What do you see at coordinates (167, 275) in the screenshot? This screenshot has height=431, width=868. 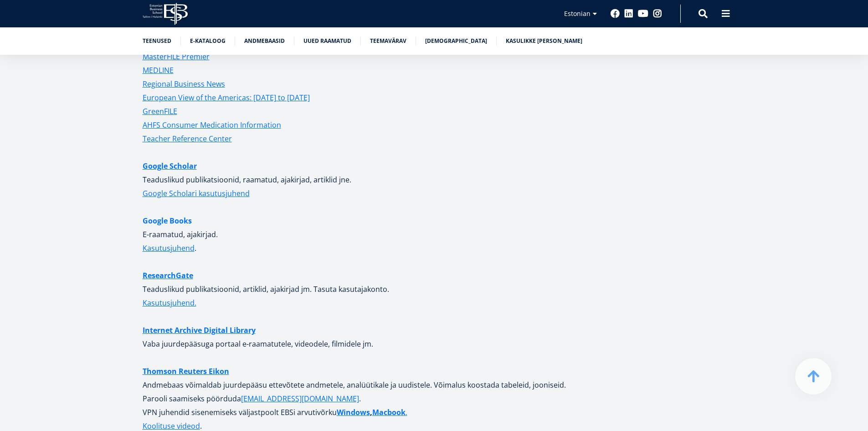 I see `a: ResearchGate` at bounding box center [167, 275].